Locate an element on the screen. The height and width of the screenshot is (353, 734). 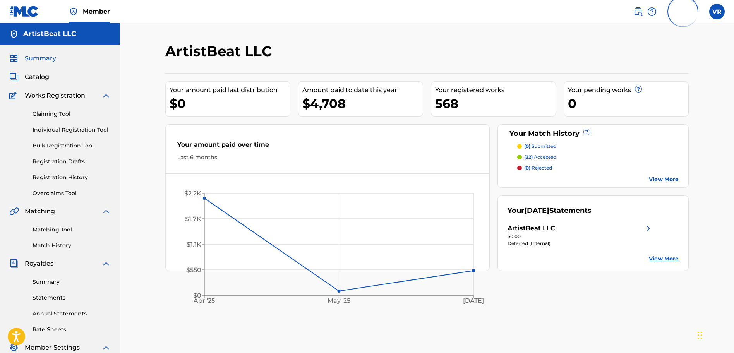
a: Individual Registration Tool is located at coordinates (72, 130).